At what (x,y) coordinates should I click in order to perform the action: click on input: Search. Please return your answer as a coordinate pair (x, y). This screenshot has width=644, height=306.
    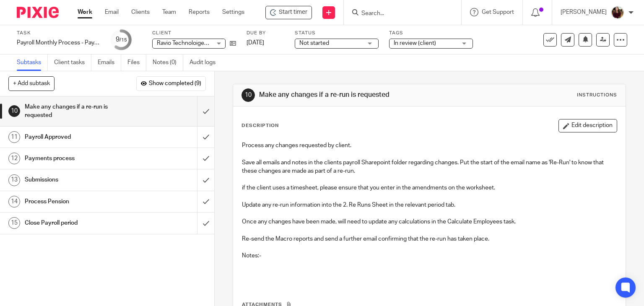
    Looking at the image, I should click on (398, 14).